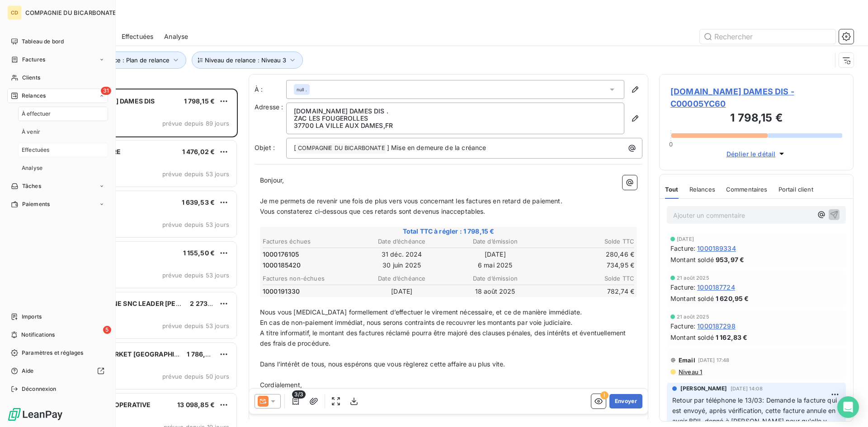 This screenshot has height=427, width=868. What do you see at coordinates (198, 202) in the screenshot?
I see `span: 1 639,53 €` at bounding box center [198, 202].